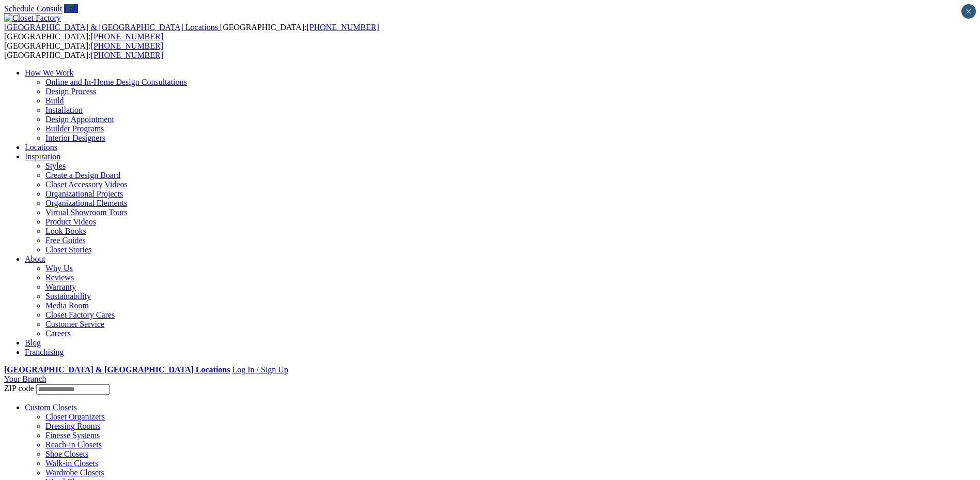  I want to click on a: Your Branch, so click(25, 378).